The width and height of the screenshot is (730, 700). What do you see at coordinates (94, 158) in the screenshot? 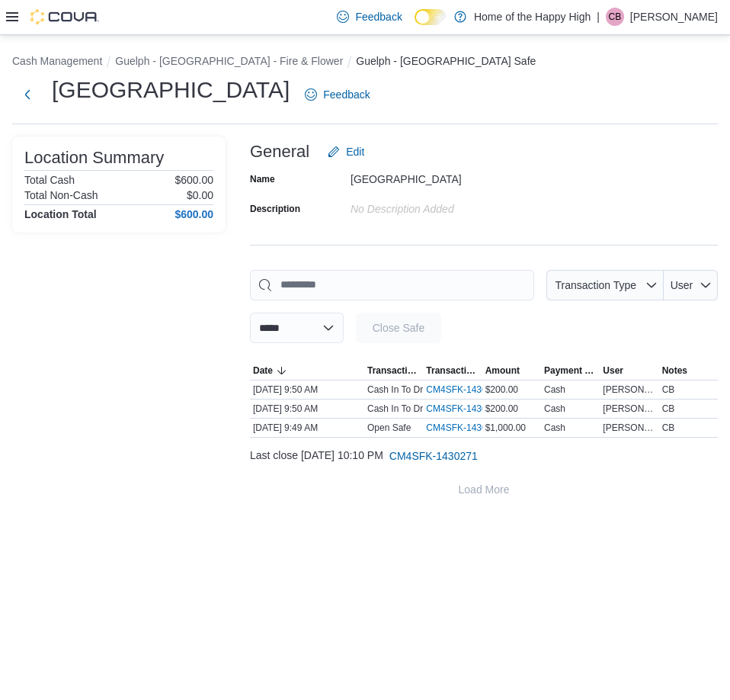
I see `h3: Location Summary` at bounding box center [94, 158].